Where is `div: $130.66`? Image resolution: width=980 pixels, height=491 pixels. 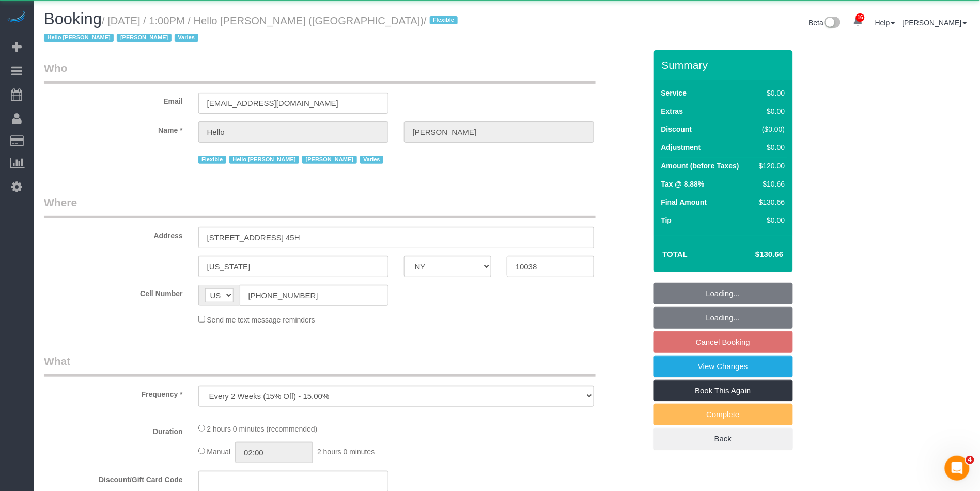
div: $130.66 is located at coordinates (770, 202).